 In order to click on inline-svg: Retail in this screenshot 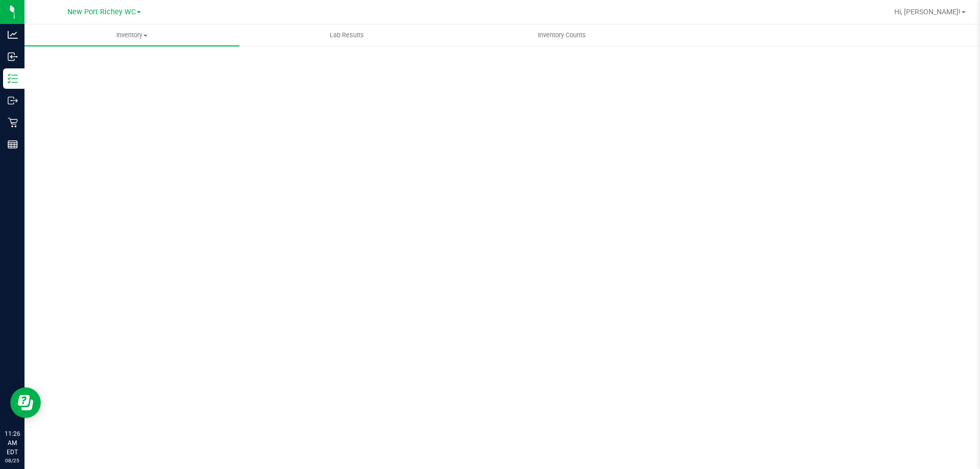, I will do `click(13, 122)`.